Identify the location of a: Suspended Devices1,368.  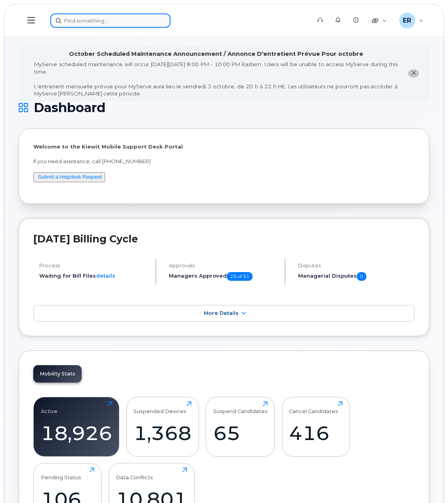
(163, 427).